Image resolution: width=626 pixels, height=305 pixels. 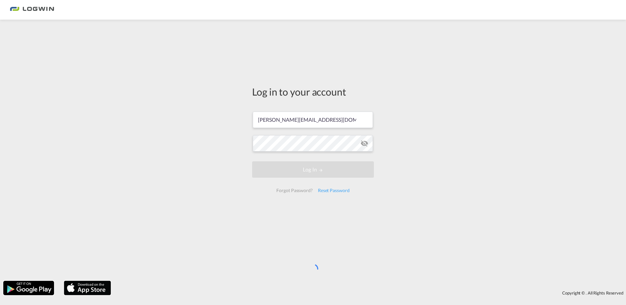 I want to click on div: Reset Password, so click(x=334, y=191).